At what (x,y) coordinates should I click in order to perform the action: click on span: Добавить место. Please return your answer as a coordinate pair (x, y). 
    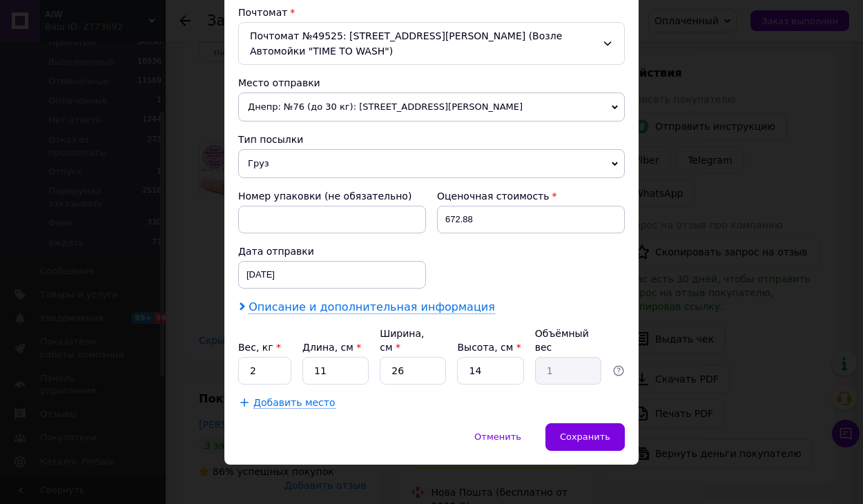
    Looking at the image, I should click on (294, 403).